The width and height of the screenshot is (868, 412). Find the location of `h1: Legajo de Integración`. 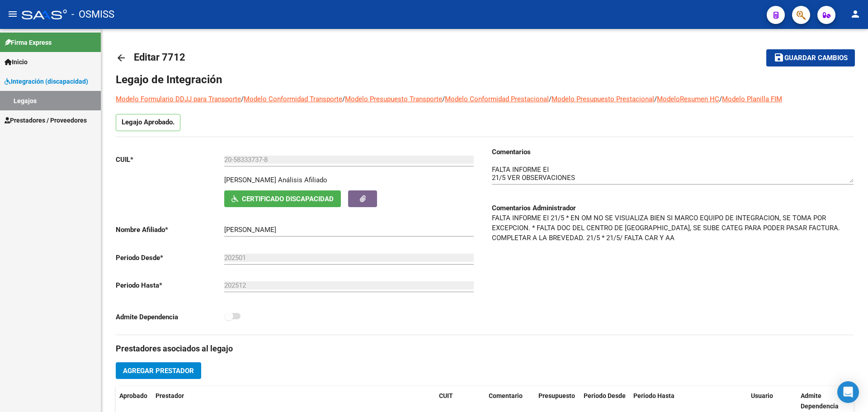

h1: Legajo de Integración is located at coordinates (485, 80).